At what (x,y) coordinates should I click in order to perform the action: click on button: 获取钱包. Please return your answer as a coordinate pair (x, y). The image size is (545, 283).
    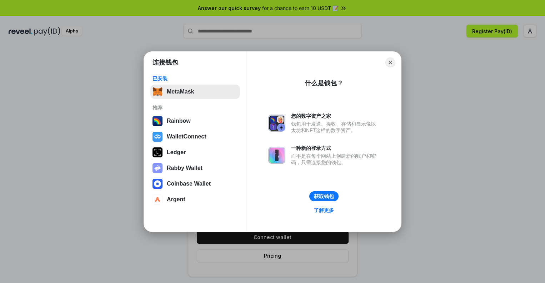
    Looking at the image, I should click on (324, 196).